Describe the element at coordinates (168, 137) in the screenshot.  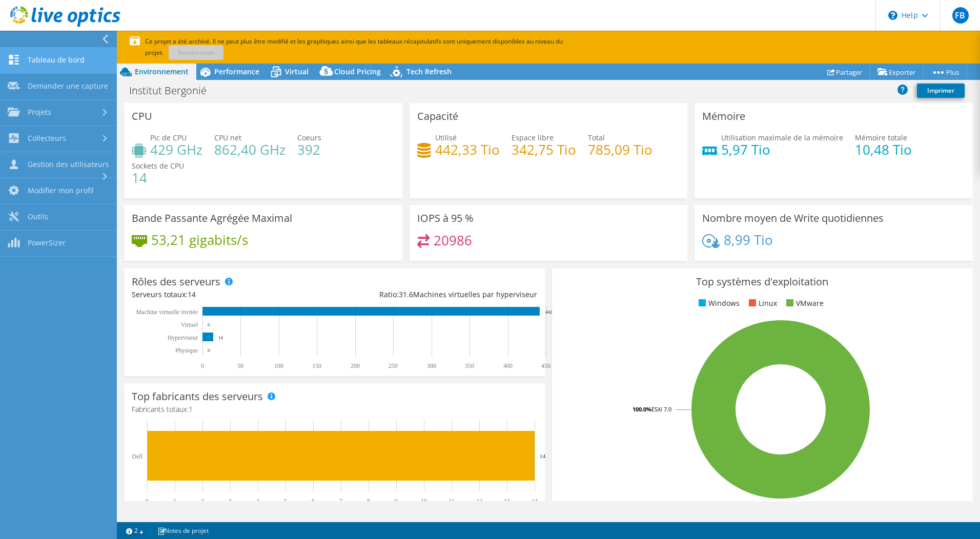
I see `span: Pic de CPU` at that location.